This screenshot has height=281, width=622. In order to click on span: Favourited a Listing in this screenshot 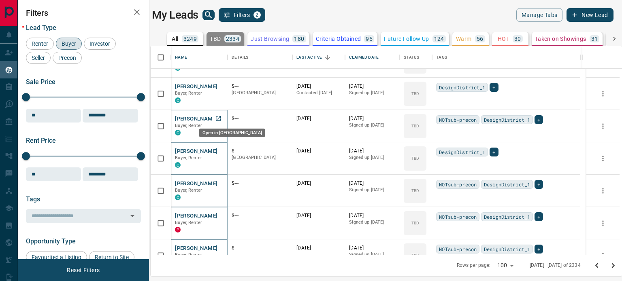, I will do `click(56, 257)`.